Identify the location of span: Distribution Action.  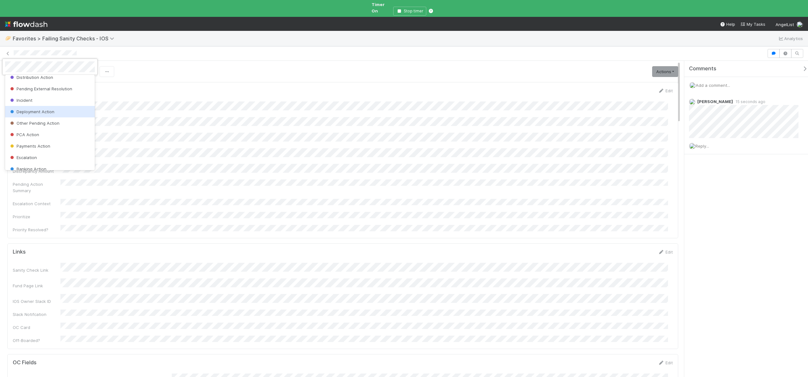
(31, 77).